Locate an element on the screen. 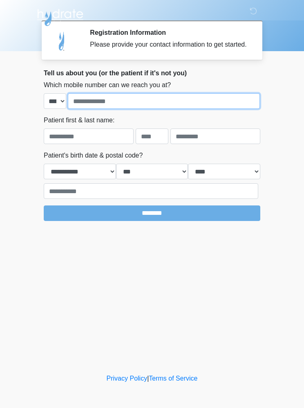 This screenshot has width=304, height=408. label: Patient's birth date & postal code? is located at coordinates (93, 155).